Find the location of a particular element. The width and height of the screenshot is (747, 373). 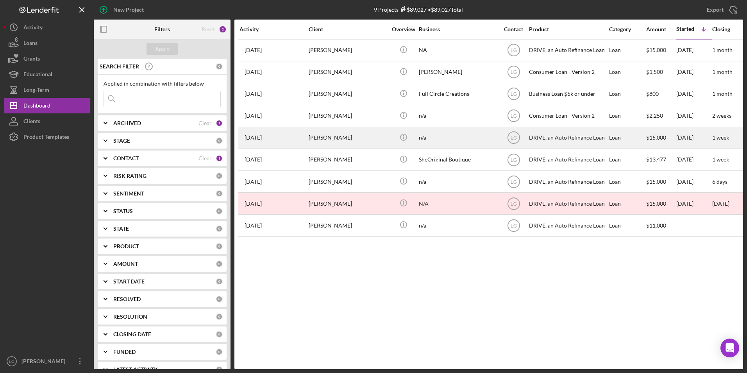

div: $89,027 is located at coordinates (413, 9).